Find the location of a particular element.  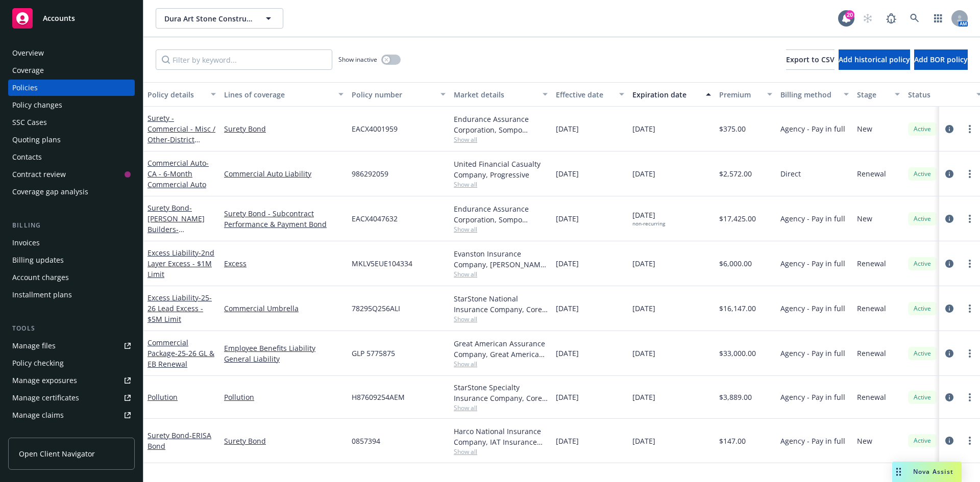

div: non-recurring is located at coordinates (649, 223).